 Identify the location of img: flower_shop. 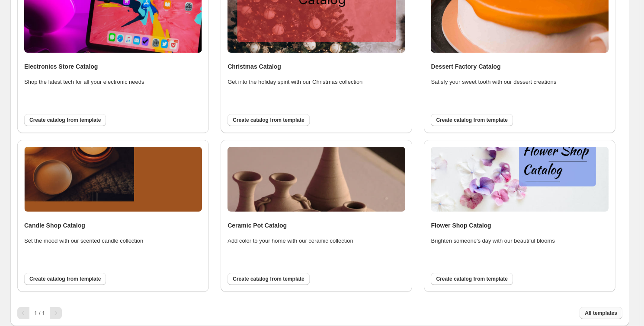
(519, 179).